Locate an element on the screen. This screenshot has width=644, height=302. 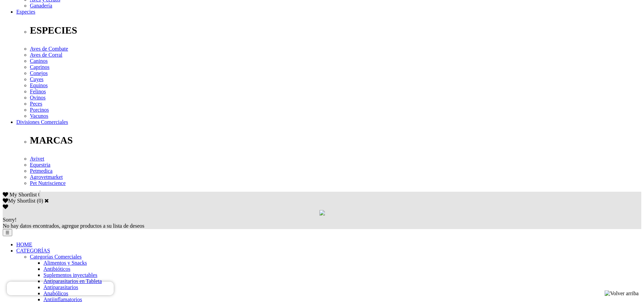
a: Caninos is located at coordinates (39, 61).